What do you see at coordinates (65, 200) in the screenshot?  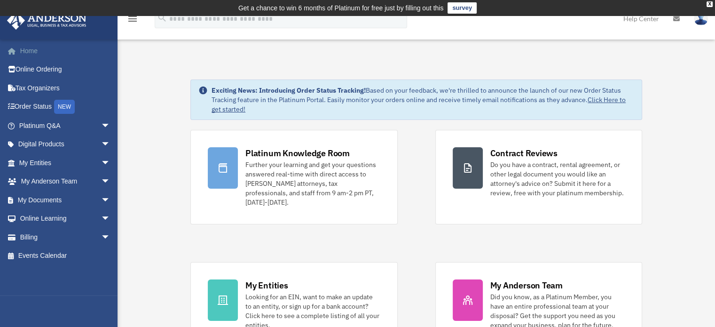 I see `a: My Documentsarrow_drop_down` at bounding box center [65, 200].